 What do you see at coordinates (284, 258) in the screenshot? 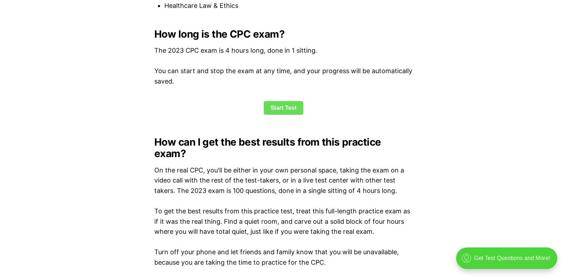
I see `p: Turn off your phone and let friends and family know that you will be unavailable, because you are...` at bounding box center [284, 258].